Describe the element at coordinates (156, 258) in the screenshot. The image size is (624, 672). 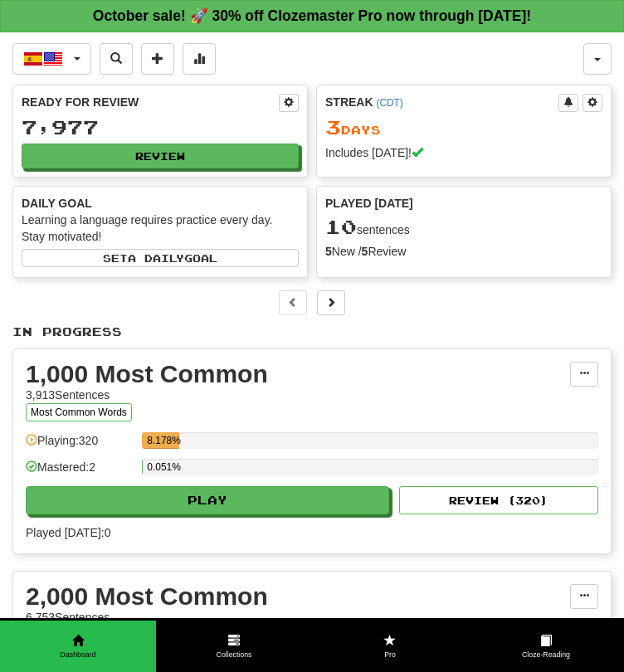
I see `span: a daily` at that location.